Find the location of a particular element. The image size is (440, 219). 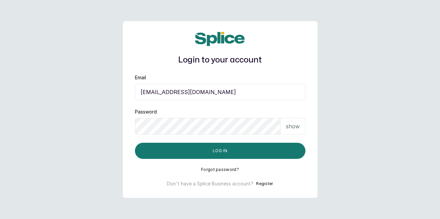

p: Don't have a Splice Business account? is located at coordinates (210, 184).